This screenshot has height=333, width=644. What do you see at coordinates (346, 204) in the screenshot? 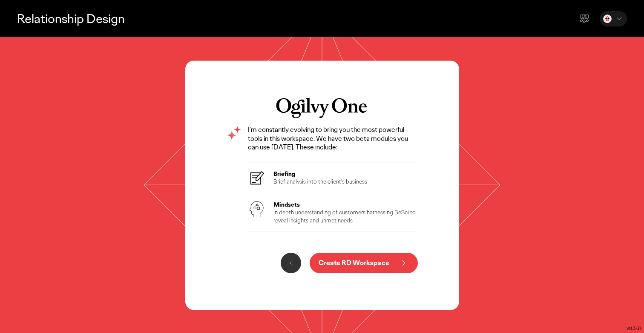
I see `h3: Mindsets` at bounding box center [346, 204].